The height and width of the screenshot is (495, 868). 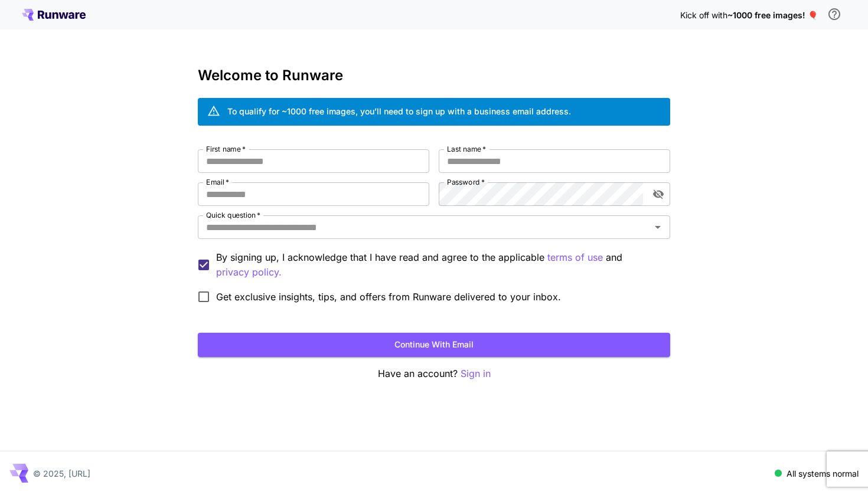 I want to click on span: Get exclusive insights, tips, and offers from Runware delivered to your inbox., so click(x=389, y=297).